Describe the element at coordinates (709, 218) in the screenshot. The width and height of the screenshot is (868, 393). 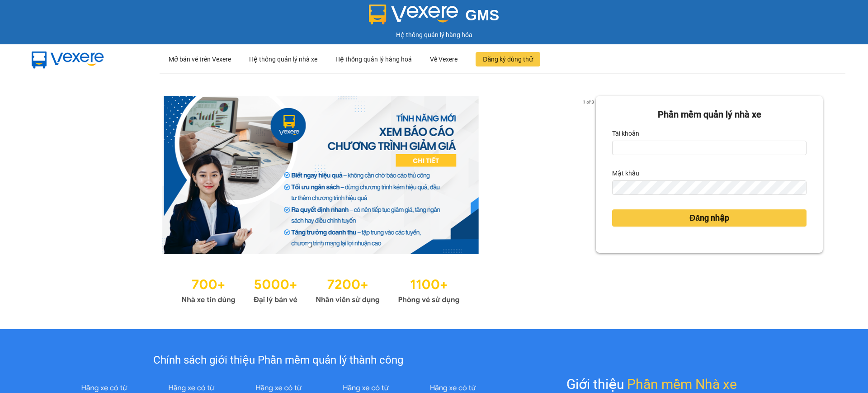
I see `button: Đăng nhập` at that location.